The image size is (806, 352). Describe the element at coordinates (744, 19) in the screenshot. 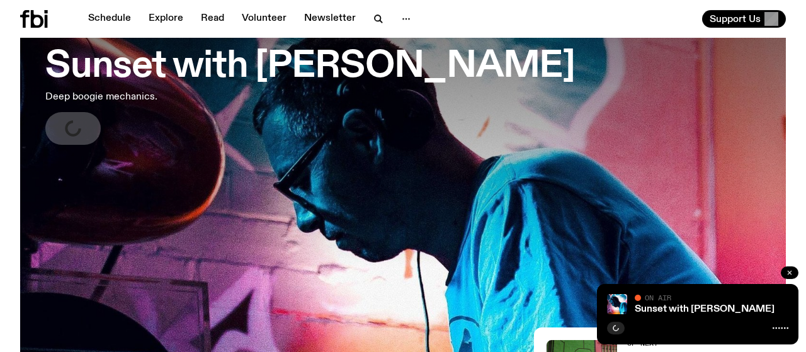

I see `button: Support Us` at that location.